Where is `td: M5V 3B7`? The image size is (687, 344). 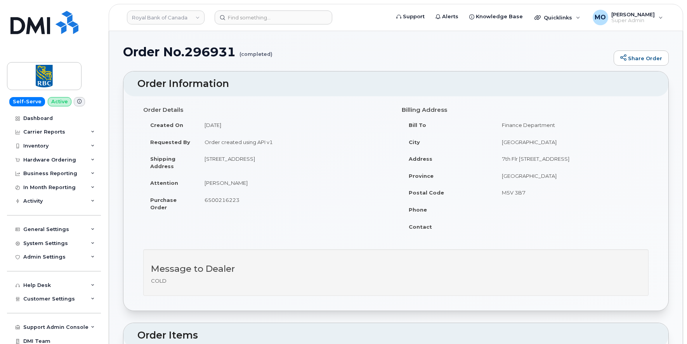 td: M5V 3B7 is located at coordinates (572, 192).